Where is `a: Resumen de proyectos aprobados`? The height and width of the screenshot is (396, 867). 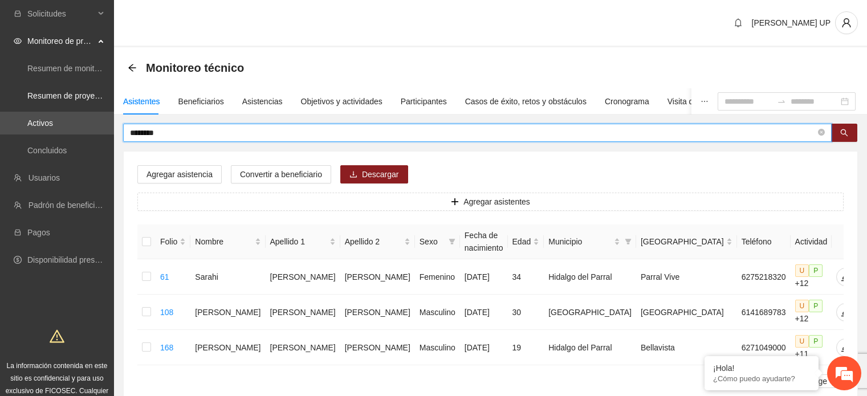
a: Resumen de proyectos aprobados is located at coordinates (88, 96).